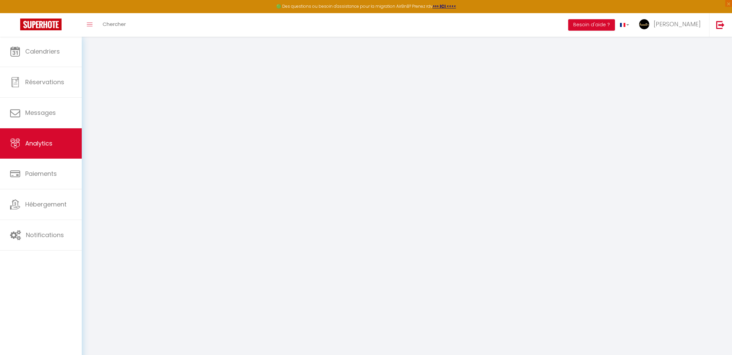 Image resolution: width=732 pixels, height=355 pixels. Describe the element at coordinates (39, 143) in the screenshot. I see `span: Analytics` at that location.